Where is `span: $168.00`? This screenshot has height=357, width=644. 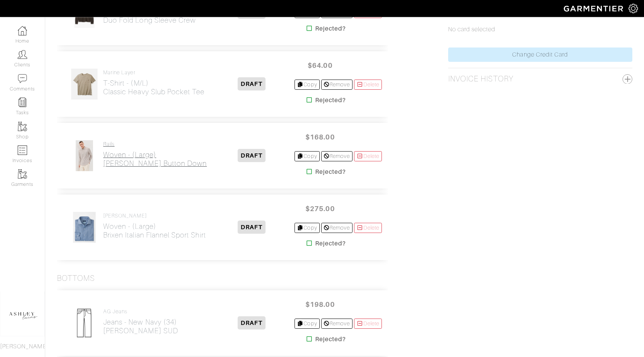
span: $168.00 is located at coordinates (320, 137).